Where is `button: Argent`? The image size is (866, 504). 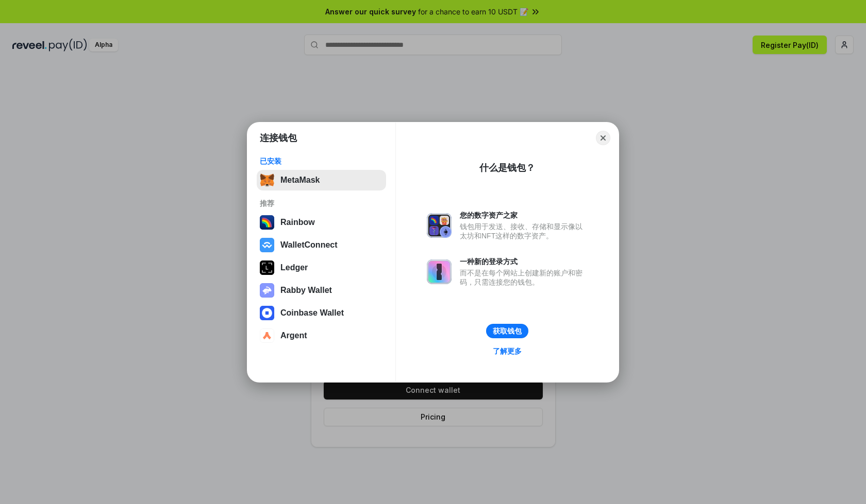 button: Argent is located at coordinates (321, 335).